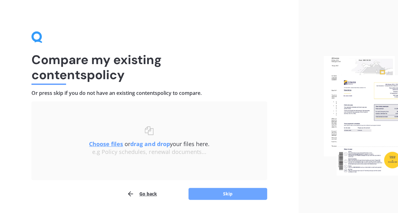  I want to click on div: e.g Policy schedules, renewal documents..., so click(149, 152).